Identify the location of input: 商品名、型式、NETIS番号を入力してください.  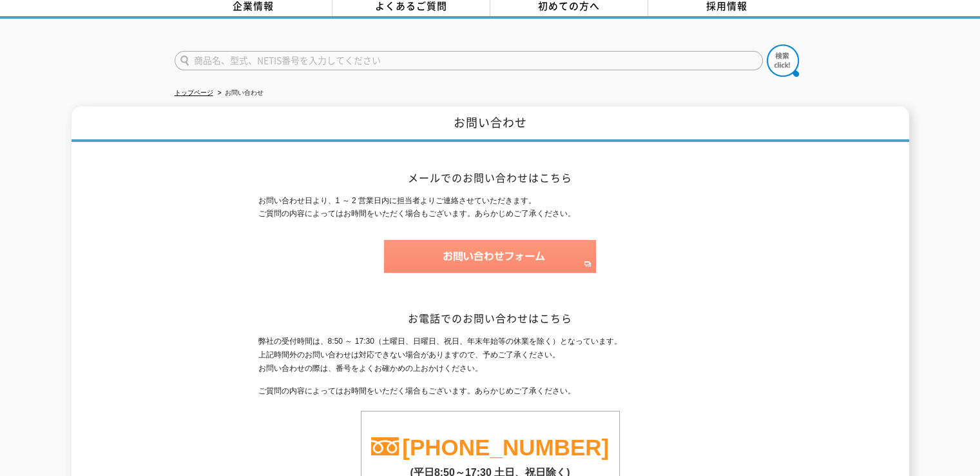
(469, 61).